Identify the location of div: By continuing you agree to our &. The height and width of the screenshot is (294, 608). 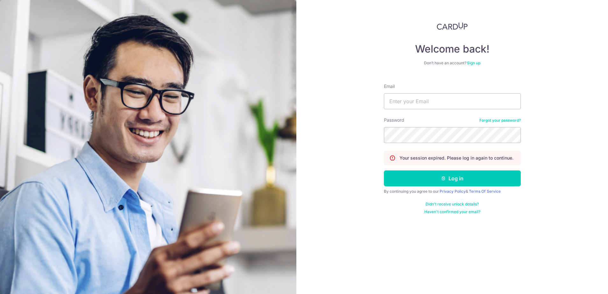
(452, 191).